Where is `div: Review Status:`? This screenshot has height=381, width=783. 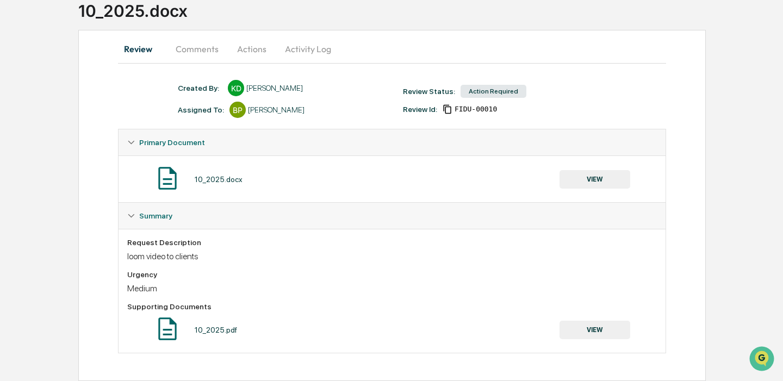 div: Review Status: is located at coordinates (429, 91).